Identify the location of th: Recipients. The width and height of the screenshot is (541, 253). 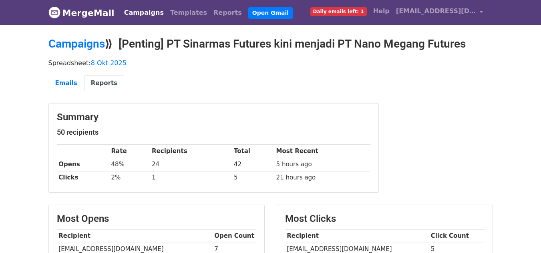
(190, 151).